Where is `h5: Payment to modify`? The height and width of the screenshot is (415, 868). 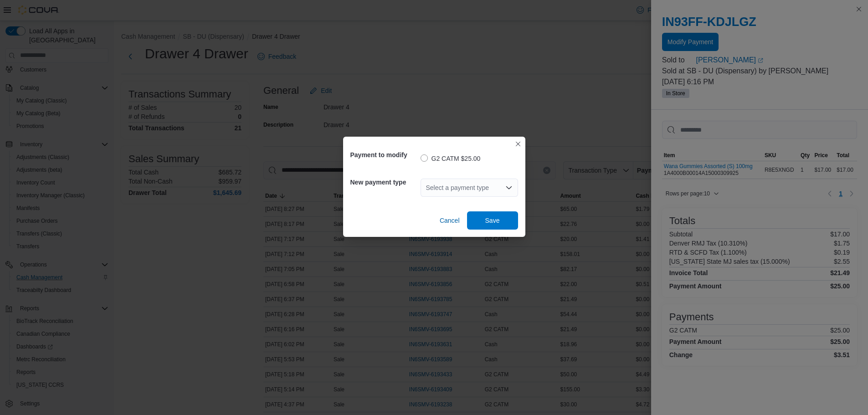 h5: Payment to modify is located at coordinates (385, 155).